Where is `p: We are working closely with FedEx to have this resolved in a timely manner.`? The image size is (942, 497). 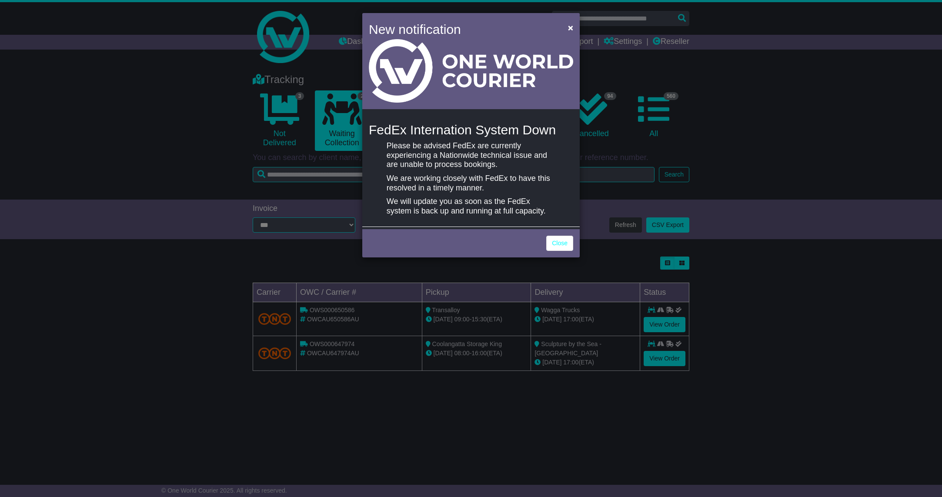
p: We are working closely with FedEx to have this resolved in a timely manner. is located at coordinates (471, 183).